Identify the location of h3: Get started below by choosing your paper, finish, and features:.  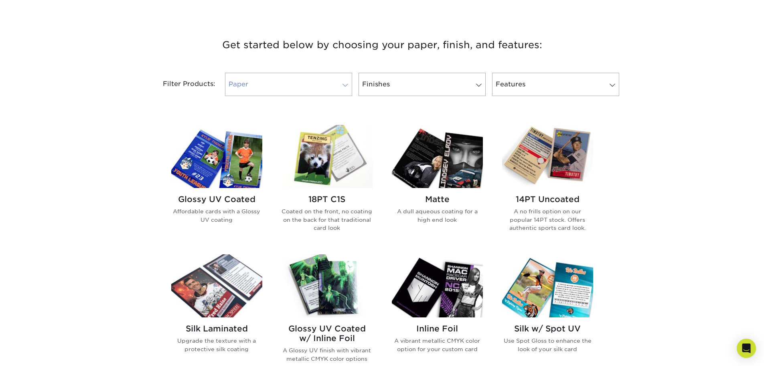
(382, 45).